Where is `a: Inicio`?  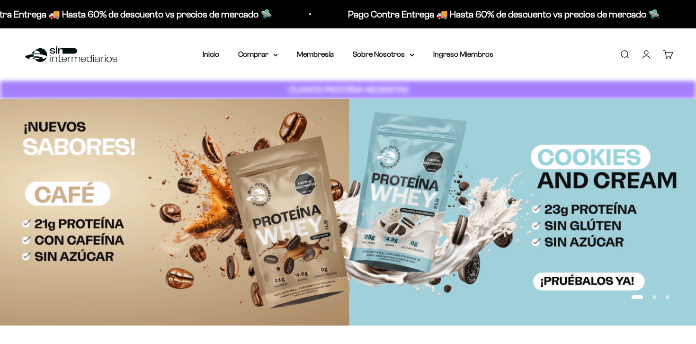
a: Inicio is located at coordinates (211, 54).